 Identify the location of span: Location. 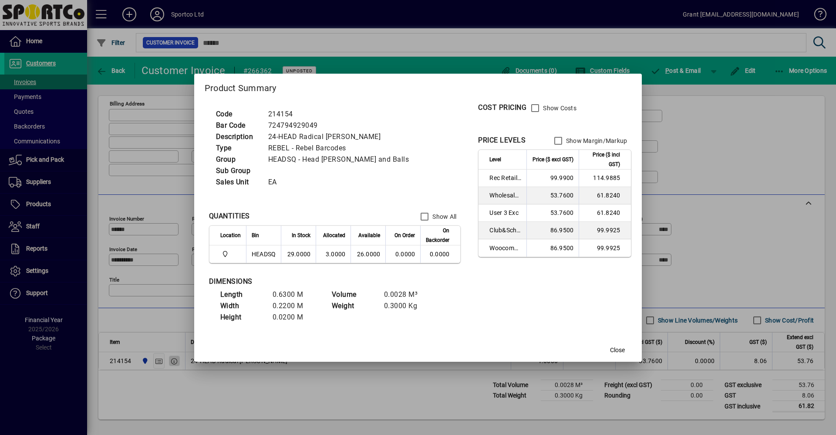
(230, 235).